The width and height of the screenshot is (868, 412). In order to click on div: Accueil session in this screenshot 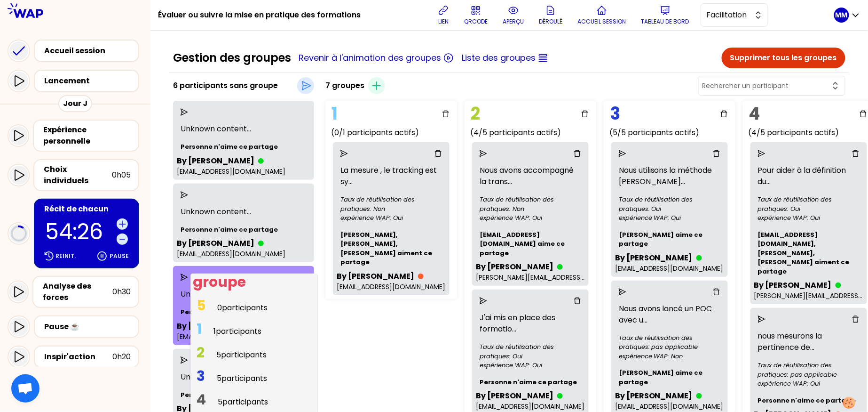, I will do `click(89, 51)`.